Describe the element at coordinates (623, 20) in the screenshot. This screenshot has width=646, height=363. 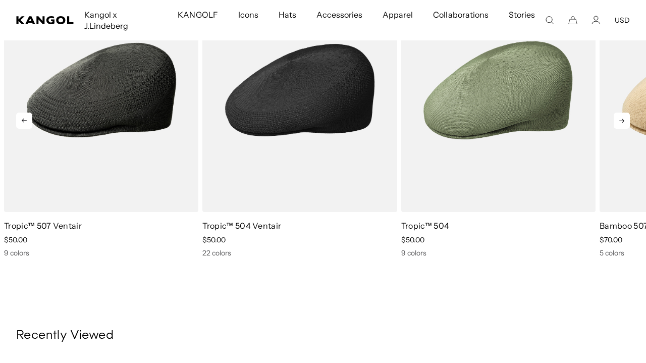
I see `button: USD` at that location.